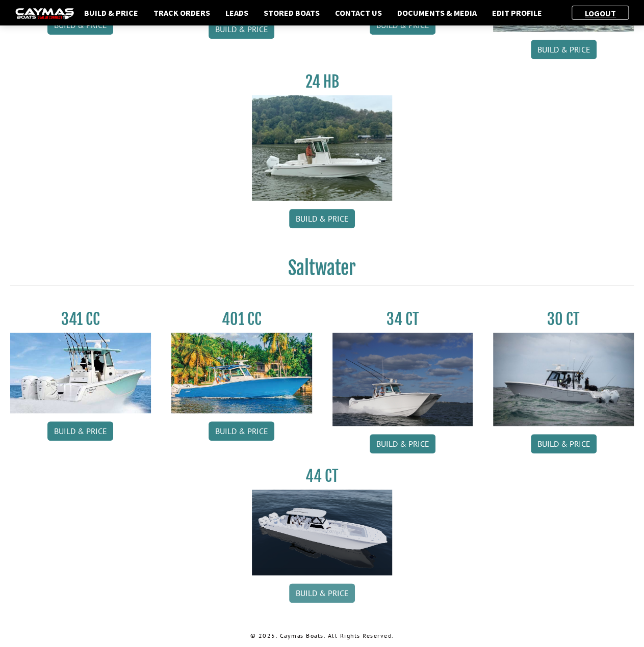  Describe the element at coordinates (80, 319) in the screenshot. I see `h3: 341 CC` at that location.